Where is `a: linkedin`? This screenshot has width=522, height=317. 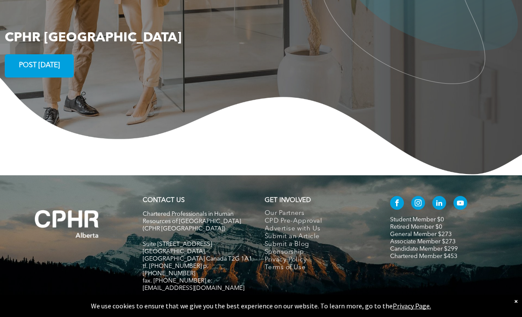 a: linkedin is located at coordinates (439, 204).